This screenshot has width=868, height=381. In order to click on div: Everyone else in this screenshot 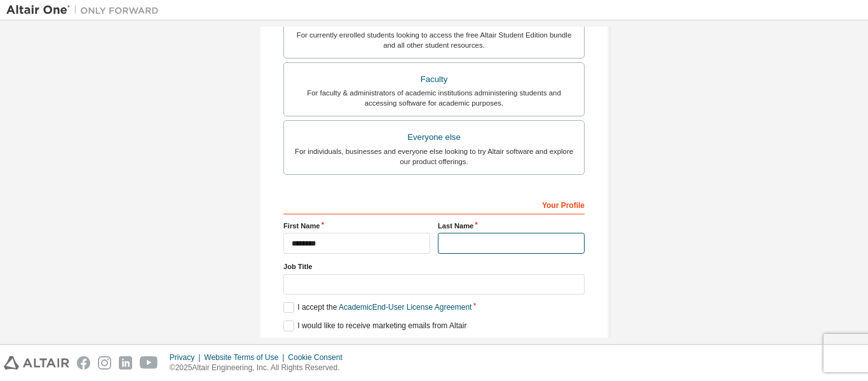, I will do `click(434, 138)`.